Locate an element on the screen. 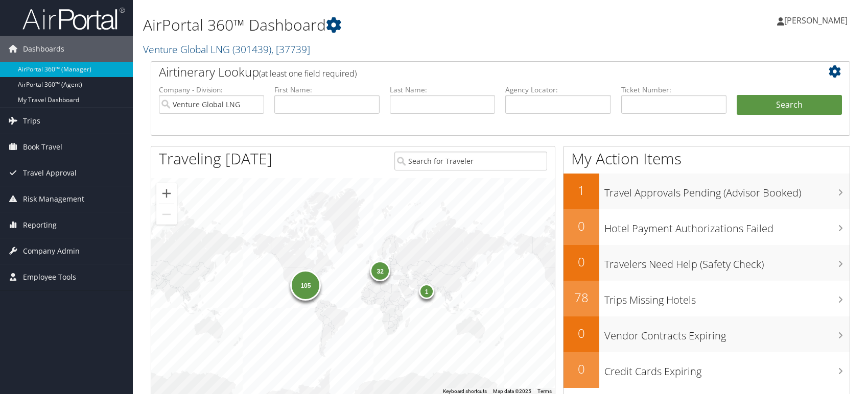 This screenshot has height=394, width=868. a: 78Trips Missing Hotels is located at coordinates (707, 299).